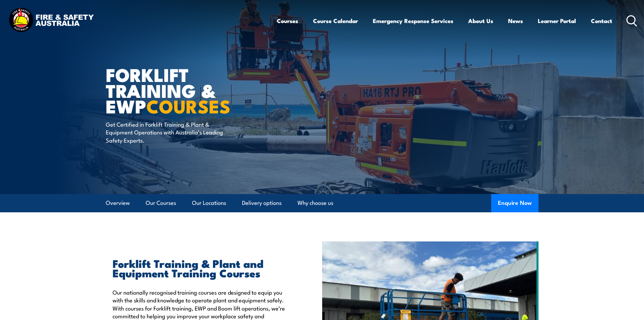 Image resolution: width=644 pixels, height=320 pixels. Describe the element at coordinates (287, 20) in the screenshot. I see `a: Courses` at that location.